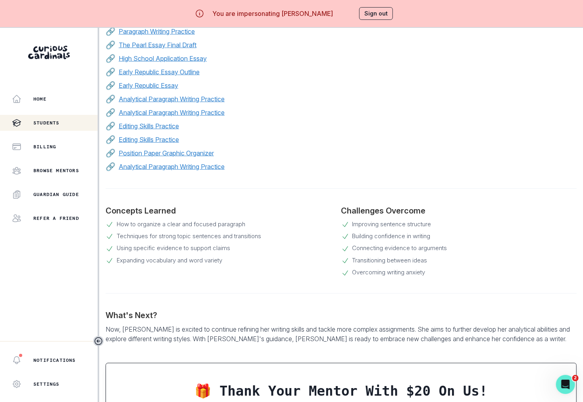  What do you see at coordinates (341, 315) in the screenshot?
I see `p: What's Next?` at bounding box center [341, 315].